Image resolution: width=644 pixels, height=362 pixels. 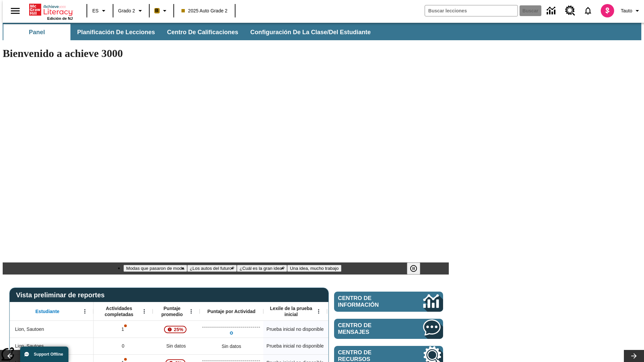 What do you see at coordinates (369, 302) in the screenshot?
I see `span: Centro de información` at bounding box center [369, 302].